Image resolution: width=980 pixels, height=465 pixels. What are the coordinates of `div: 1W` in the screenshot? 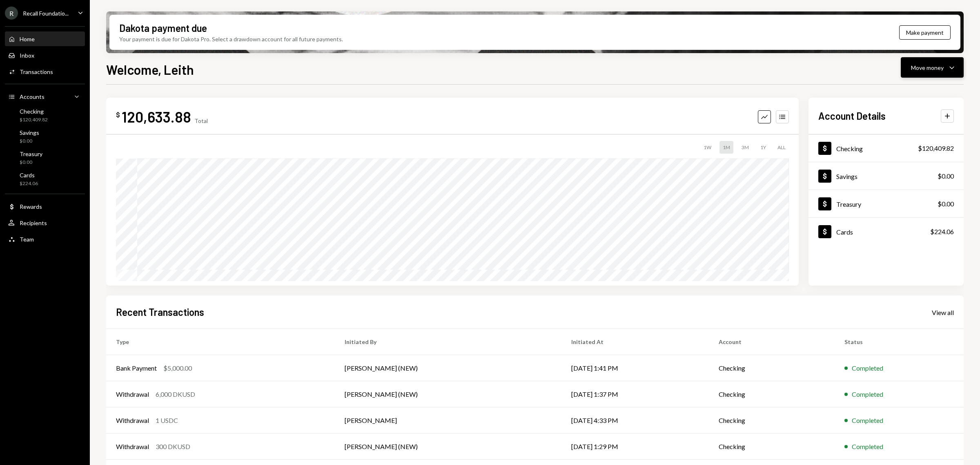 It's located at (707, 147).